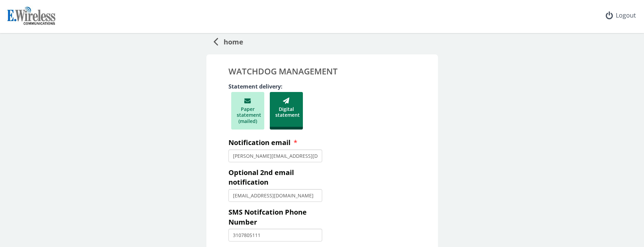  What do you see at coordinates (286, 111) in the screenshot?
I see `div: Digital statement` at bounding box center [286, 111].